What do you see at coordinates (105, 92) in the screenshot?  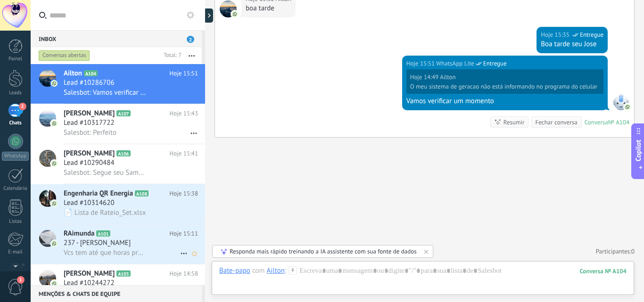 I see `span: Salesbot: Vamos verificar um momento` at bounding box center [105, 92].